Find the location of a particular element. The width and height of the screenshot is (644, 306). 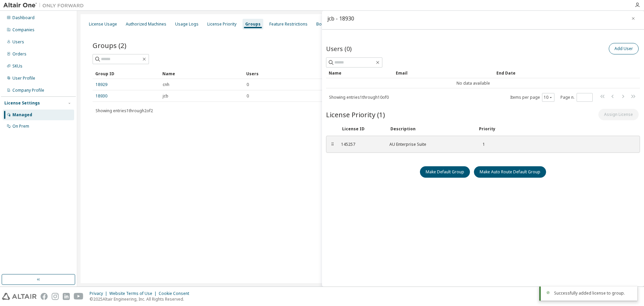

span: Groups (2) is located at coordinates (109, 45).